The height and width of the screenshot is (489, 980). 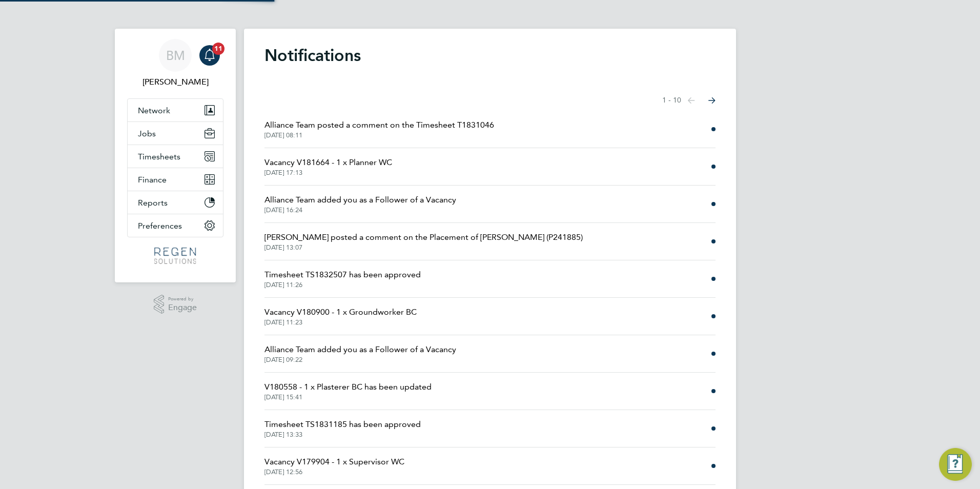 What do you see at coordinates (182, 308) in the screenshot?
I see `span: Engage` at bounding box center [182, 308].